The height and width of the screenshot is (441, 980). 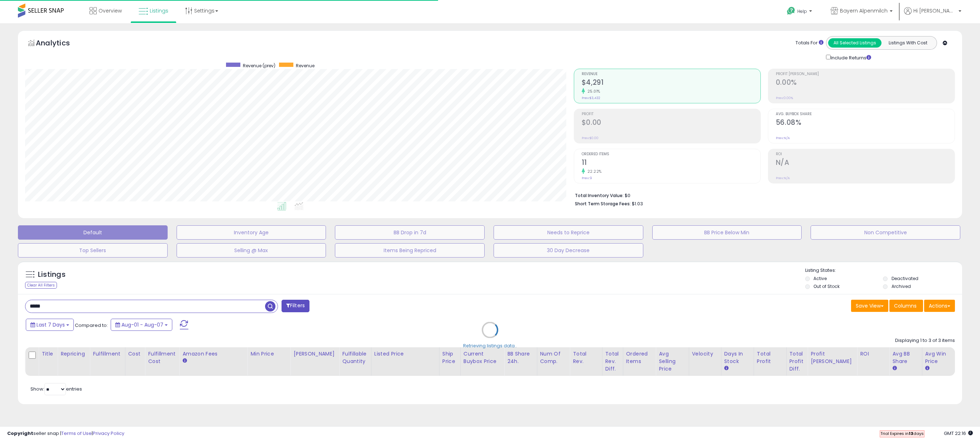 What do you see at coordinates (850, 57) in the screenshot?
I see `div: Include Returns` at bounding box center [850, 57].